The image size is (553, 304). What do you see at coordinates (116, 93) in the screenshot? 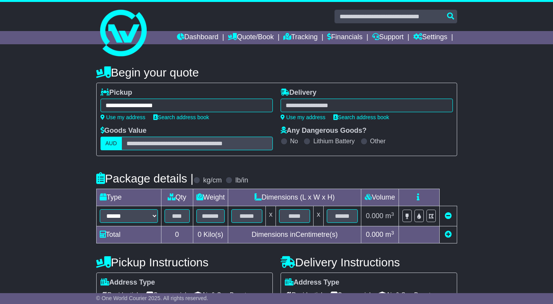
I see `label: Pickup` at bounding box center [116, 93].